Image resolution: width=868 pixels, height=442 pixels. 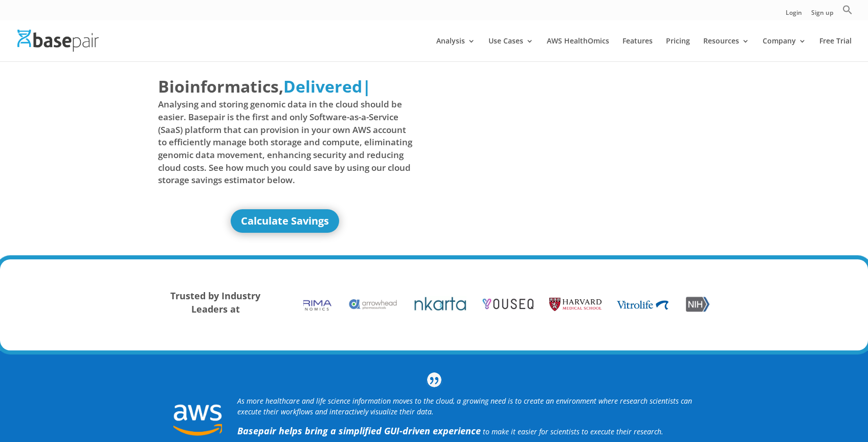 What do you see at coordinates (221, 86) in the screenshot?
I see `span: Bioinformatics,` at bounding box center [221, 86].